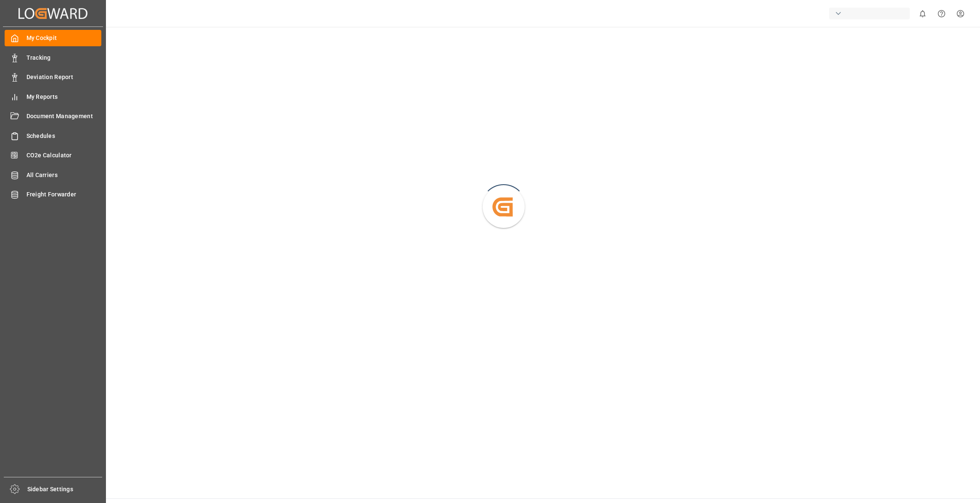 This screenshot has height=503, width=980. What do you see at coordinates (53, 135) in the screenshot?
I see `a: Schedules` at bounding box center [53, 135].